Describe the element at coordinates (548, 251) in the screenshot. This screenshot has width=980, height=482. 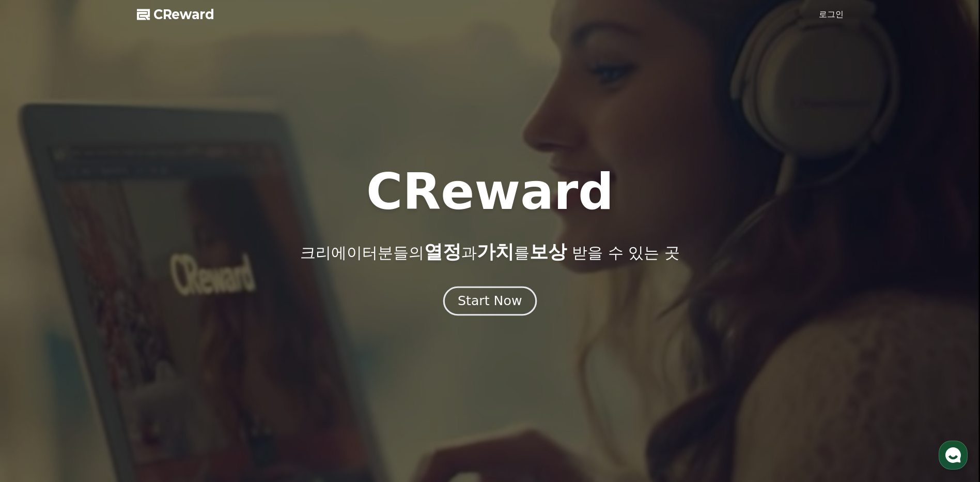
I see `span: 보상` at that location.